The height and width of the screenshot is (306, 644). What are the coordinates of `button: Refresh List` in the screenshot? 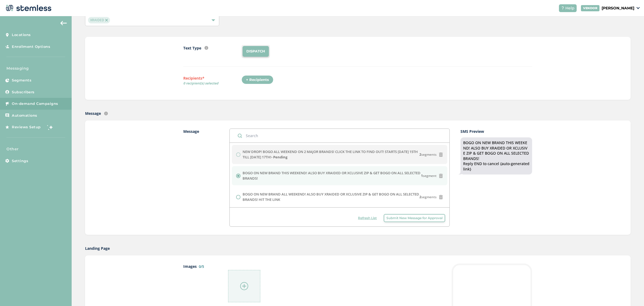 It's located at (367, 218).